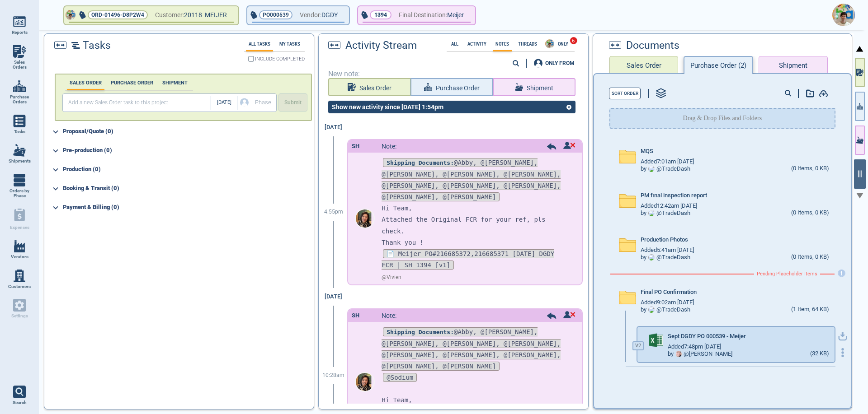 This screenshot has height=414, width=868. I want to click on label: Notes, so click(502, 44).